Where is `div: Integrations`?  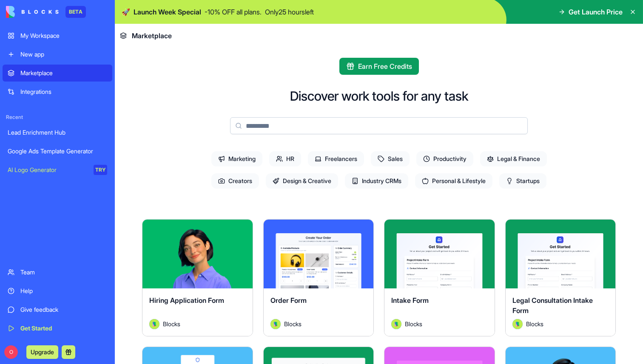 div: Integrations is located at coordinates (63, 92).